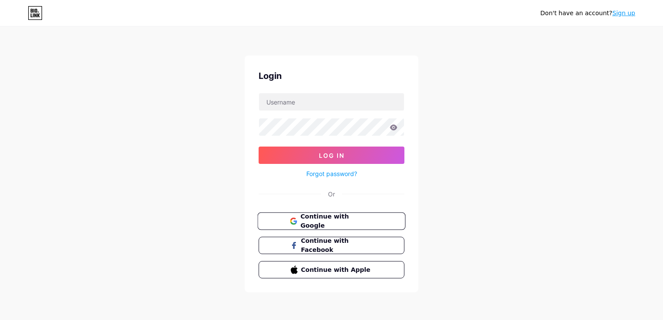 Image resolution: width=663 pixels, height=320 pixels. Describe the element at coordinates (332, 174) in the screenshot. I see `a: Forgot password?` at that location.